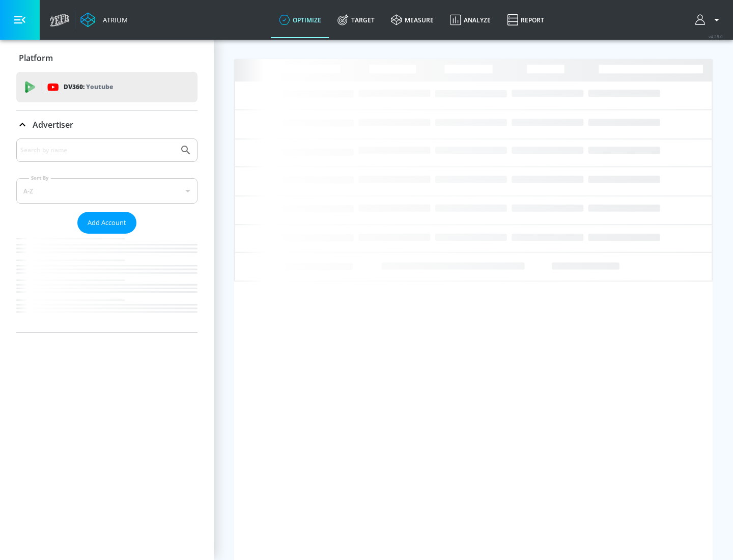  What do you see at coordinates (355, 20) in the screenshot?
I see `a: Target` at bounding box center [355, 20].